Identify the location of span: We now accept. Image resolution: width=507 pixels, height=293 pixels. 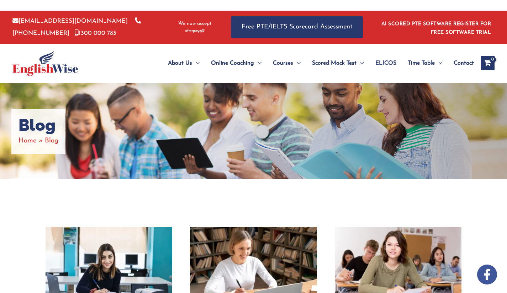
(194, 24).